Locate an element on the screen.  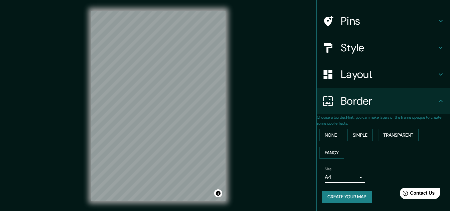
div: Layout is located at coordinates (383, 74).